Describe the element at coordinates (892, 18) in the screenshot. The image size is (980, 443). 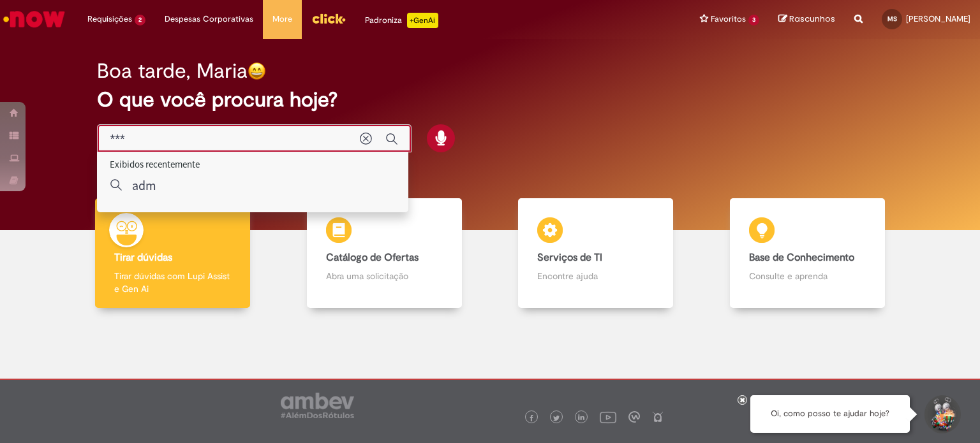
I see `span: MS` at that location.